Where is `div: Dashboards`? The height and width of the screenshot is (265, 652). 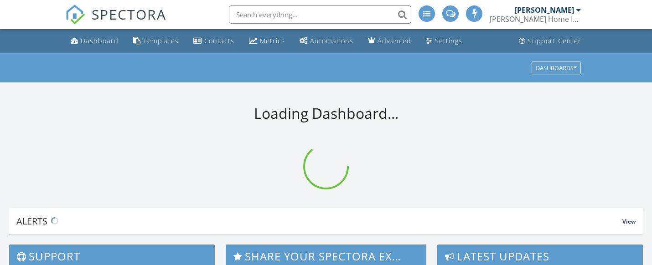
div: Dashboards is located at coordinates (556, 68).